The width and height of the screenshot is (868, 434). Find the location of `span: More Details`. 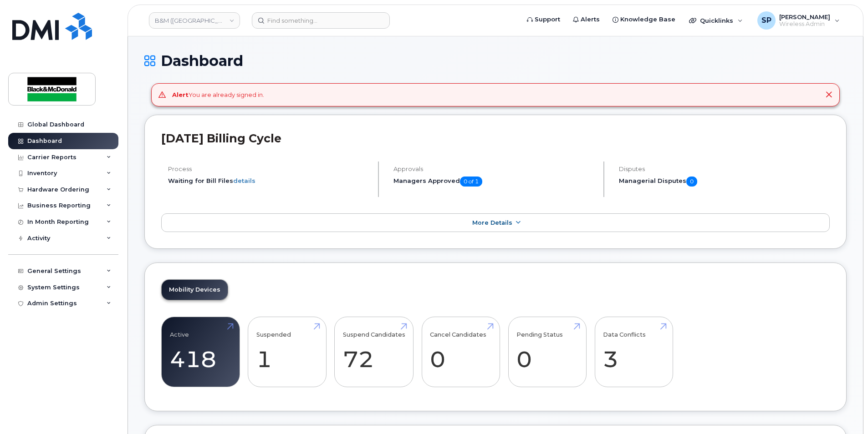

span: More Details is located at coordinates (492, 223).